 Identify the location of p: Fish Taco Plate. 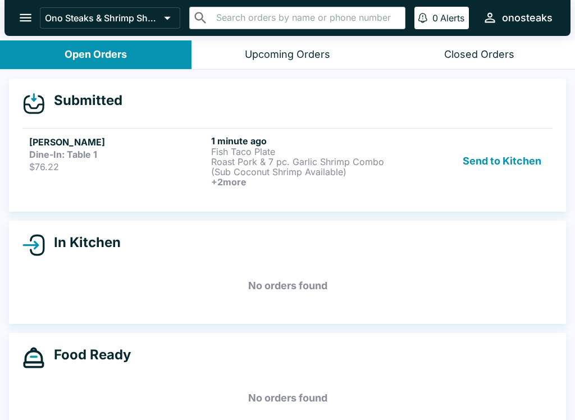
(300, 152).